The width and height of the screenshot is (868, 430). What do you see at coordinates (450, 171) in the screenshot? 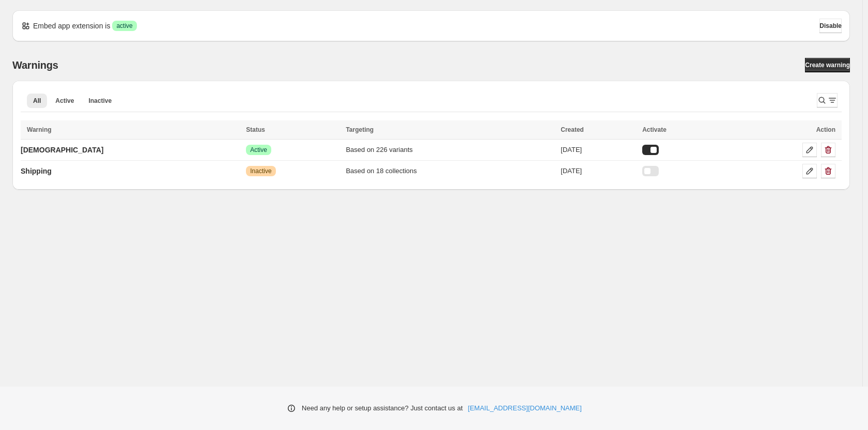
I see `div: Based on 18 collections` at bounding box center [450, 171].